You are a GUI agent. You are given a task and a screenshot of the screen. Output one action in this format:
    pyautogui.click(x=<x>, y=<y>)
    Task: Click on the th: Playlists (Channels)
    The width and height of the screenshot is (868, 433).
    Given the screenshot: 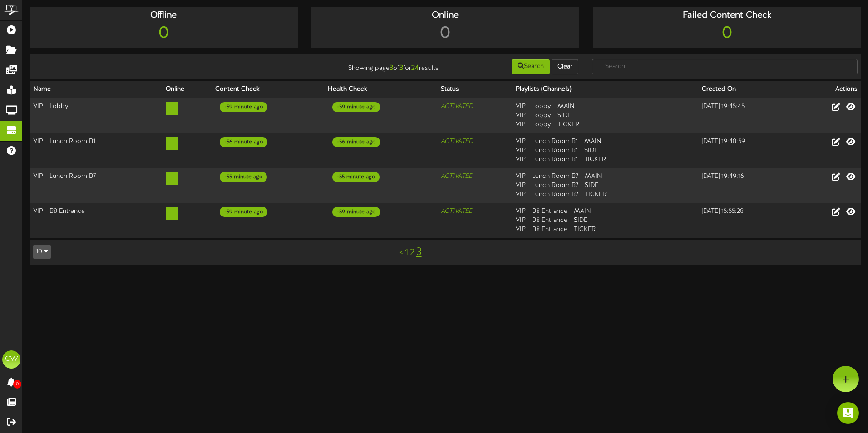 What is the action you would take?
    pyautogui.click(x=605, y=89)
    